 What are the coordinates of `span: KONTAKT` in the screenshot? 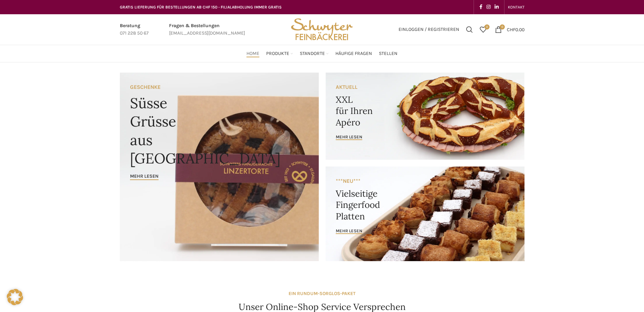 It's located at (516, 7).